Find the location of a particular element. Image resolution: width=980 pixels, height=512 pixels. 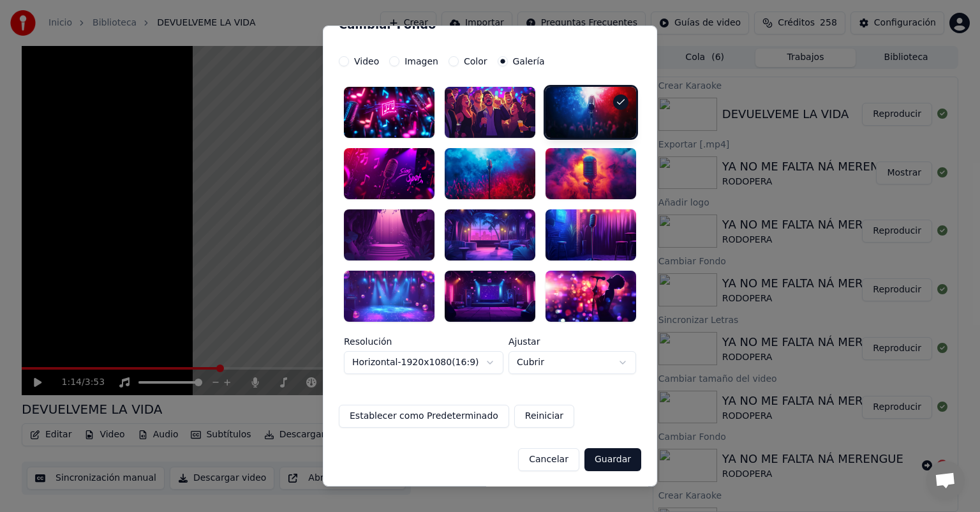

h2: Cambiar Fondo is located at coordinates (490, 25).